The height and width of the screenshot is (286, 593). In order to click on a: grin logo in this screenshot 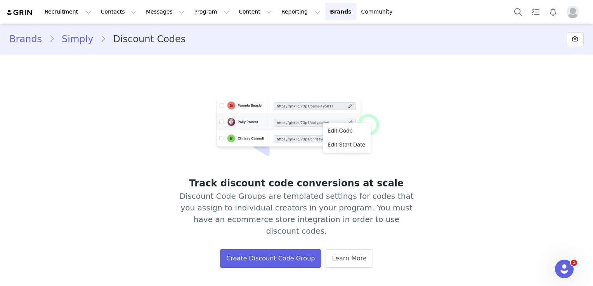, I will do `click(20, 12)`.